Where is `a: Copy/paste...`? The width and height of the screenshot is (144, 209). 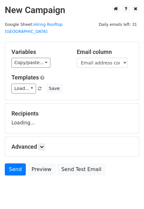 a: Copy/paste... is located at coordinates (31, 62).